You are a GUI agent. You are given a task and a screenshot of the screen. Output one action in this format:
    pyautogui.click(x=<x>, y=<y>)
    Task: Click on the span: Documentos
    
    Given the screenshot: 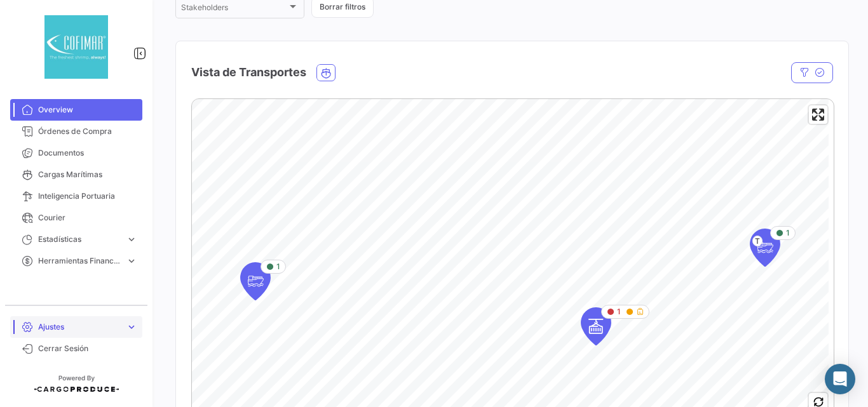 What is the action you would take?
    pyautogui.click(x=87, y=153)
    